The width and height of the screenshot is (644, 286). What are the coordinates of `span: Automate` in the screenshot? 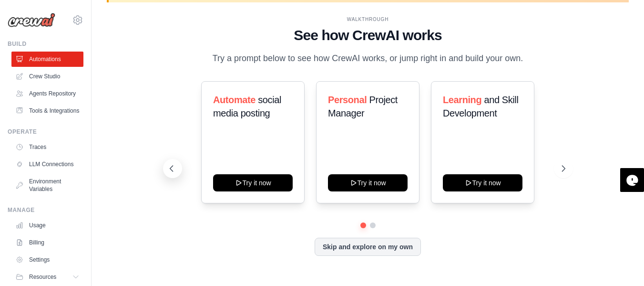 It's located at (234, 100).